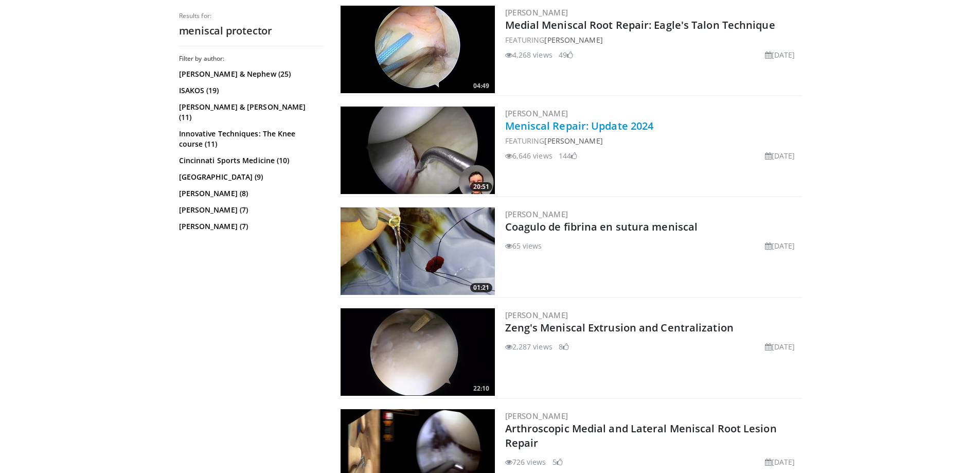 The height and width of the screenshot is (473, 980). What do you see at coordinates (568, 155) in the screenshot?
I see `li: 144` at bounding box center [568, 155].